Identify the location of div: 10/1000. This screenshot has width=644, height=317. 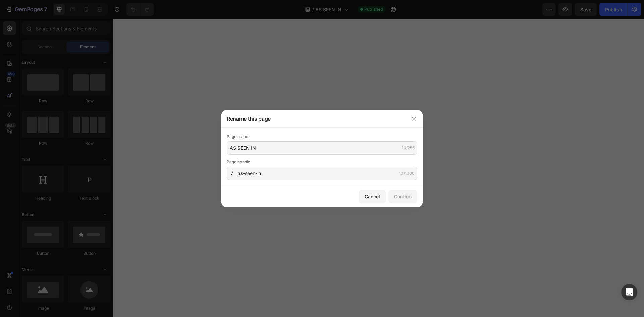
(407, 174).